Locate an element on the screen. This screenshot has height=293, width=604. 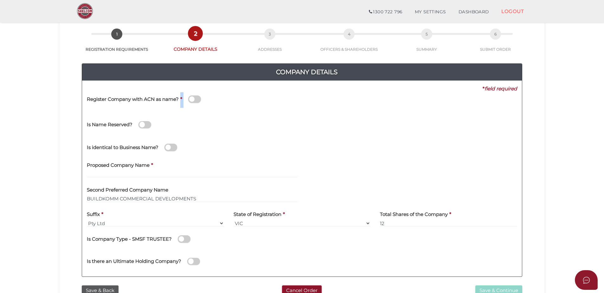
span: 6 is located at coordinates (495, 34).